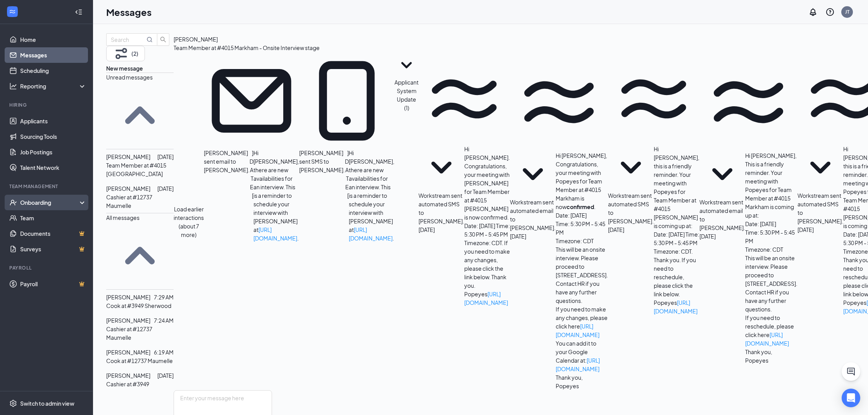 Image resolution: width=868 pixels, height=415 pixels. Describe the element at coordinates (406, 82) in the screenshot. I see `button: SmallChevronDownApplicant System Update (1)` at that location.